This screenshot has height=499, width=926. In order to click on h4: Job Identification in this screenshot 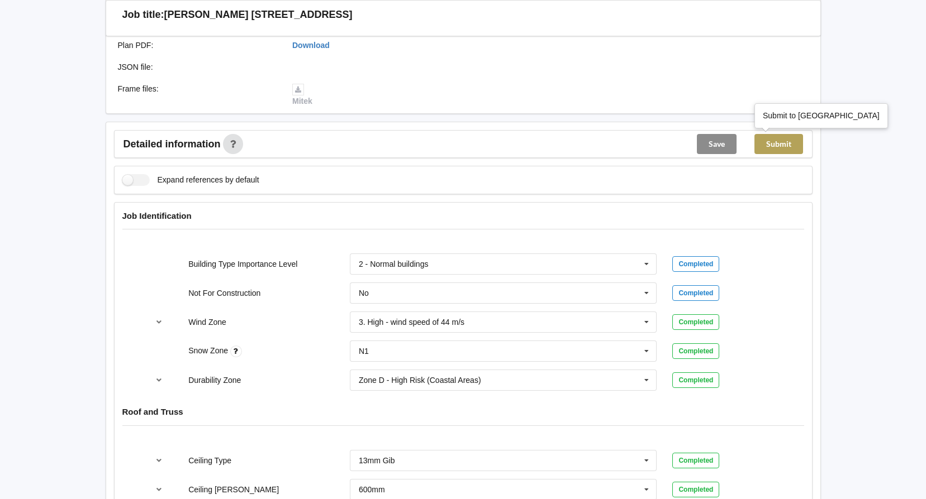, I will do `click(463, 216)`.